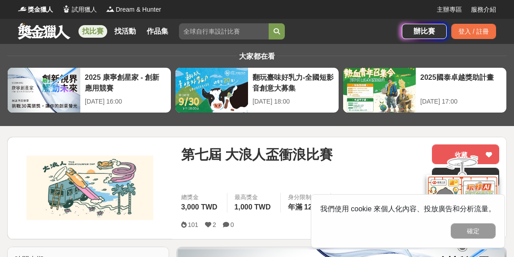 The width and height of the screenshot is (514, 257). I want to click on a: 主辦專區, so click(449, 9).